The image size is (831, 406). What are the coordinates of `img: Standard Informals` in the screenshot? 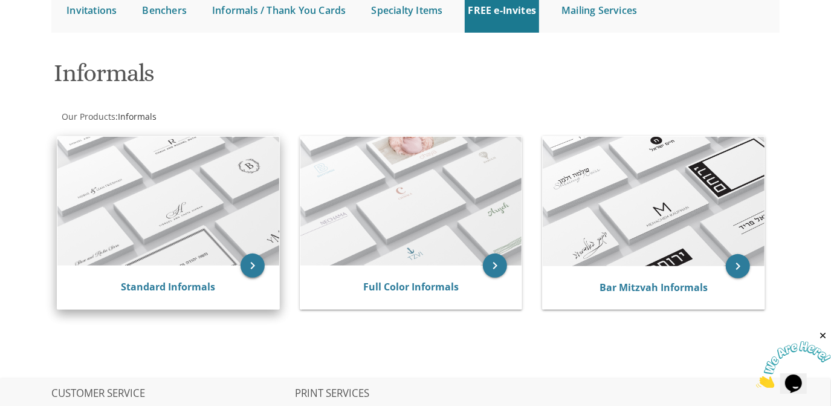 It's located at (168, 201).